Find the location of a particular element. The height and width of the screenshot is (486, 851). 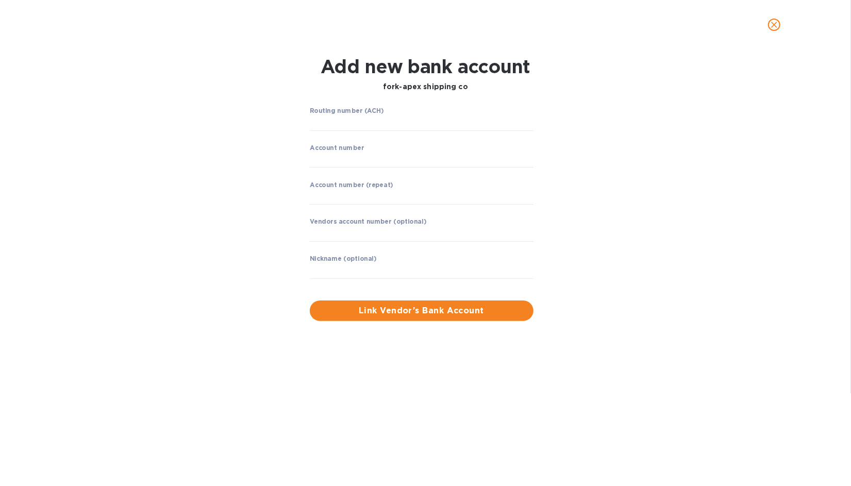

label: Account number (repeat) is located at coordinates (351, 185).